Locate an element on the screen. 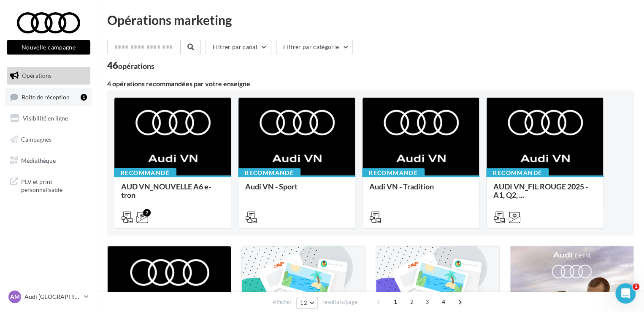 The width and height of the screenshot is (644, 312). span: Campagnes is located at coordinates (36, 139).